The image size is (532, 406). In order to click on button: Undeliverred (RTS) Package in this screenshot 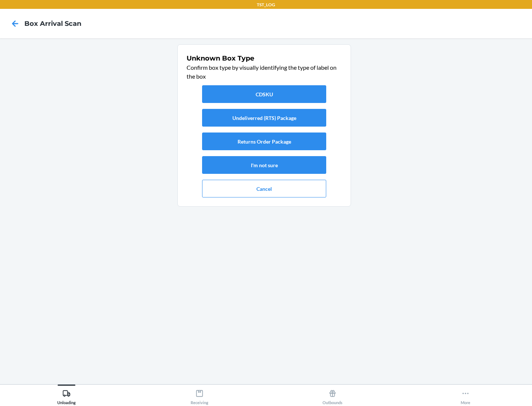, I will do `click(264, 118)`.